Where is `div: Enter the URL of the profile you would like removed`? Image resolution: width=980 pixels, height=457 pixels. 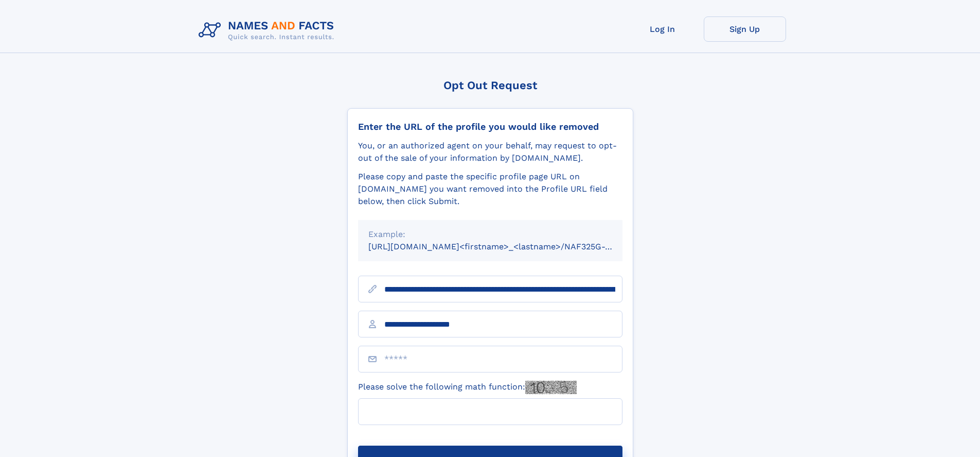
div: Enter the URL of the profile you would like removed is located at coordinates (490, 127).